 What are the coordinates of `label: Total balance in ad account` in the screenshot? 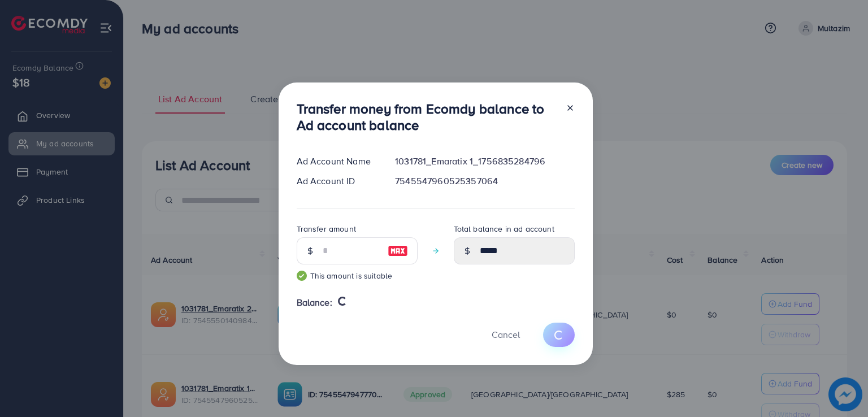 It's located at (504, 229).